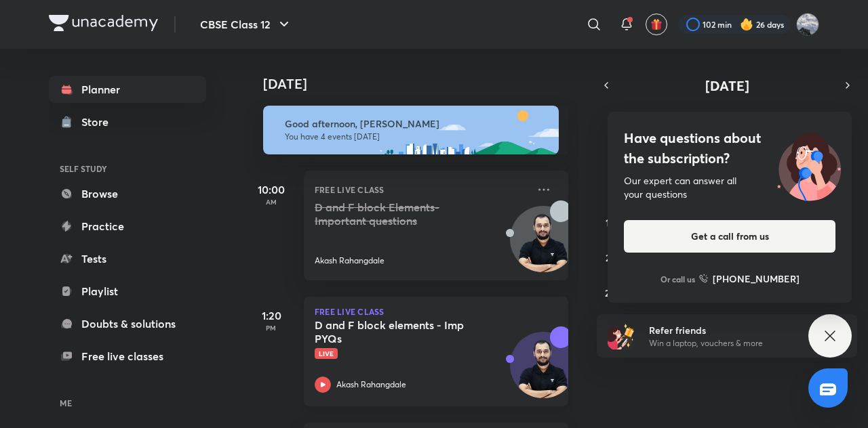 This screenshot has height=428, width=868. I want to click on img: streak, so click(747, 25).